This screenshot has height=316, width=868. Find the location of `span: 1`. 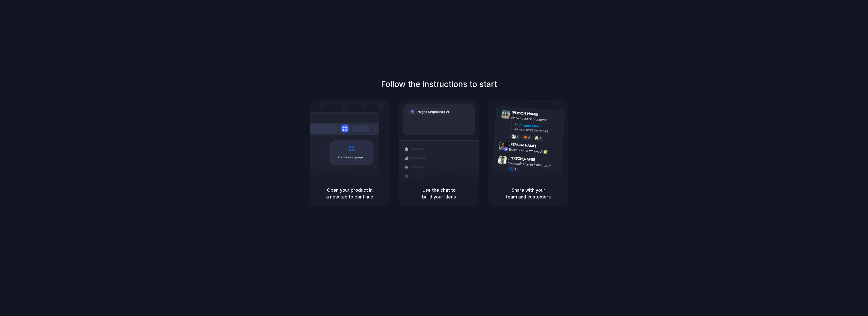

span: 1 is located at coordinates (515, 169).